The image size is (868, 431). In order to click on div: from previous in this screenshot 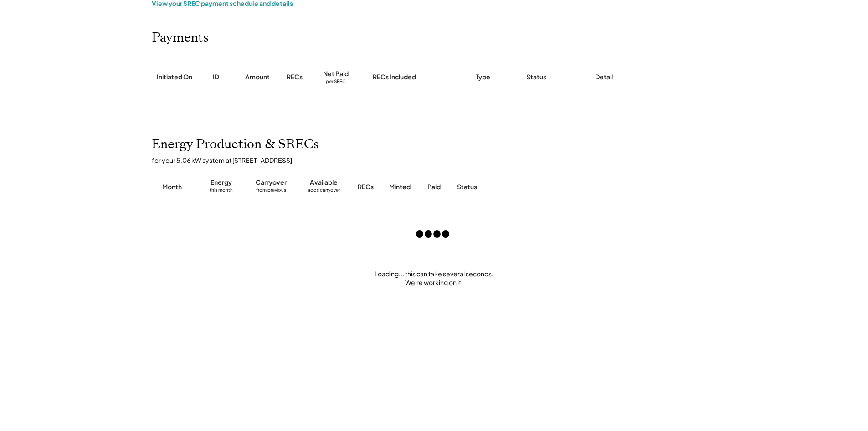, I will do `click(271, 191)`.